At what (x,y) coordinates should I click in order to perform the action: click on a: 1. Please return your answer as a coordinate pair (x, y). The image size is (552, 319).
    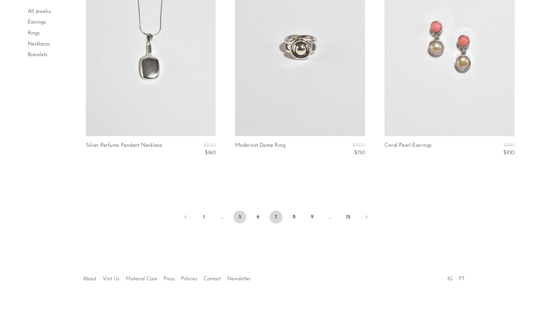
    Looking at the image, I should click on (204, 217).